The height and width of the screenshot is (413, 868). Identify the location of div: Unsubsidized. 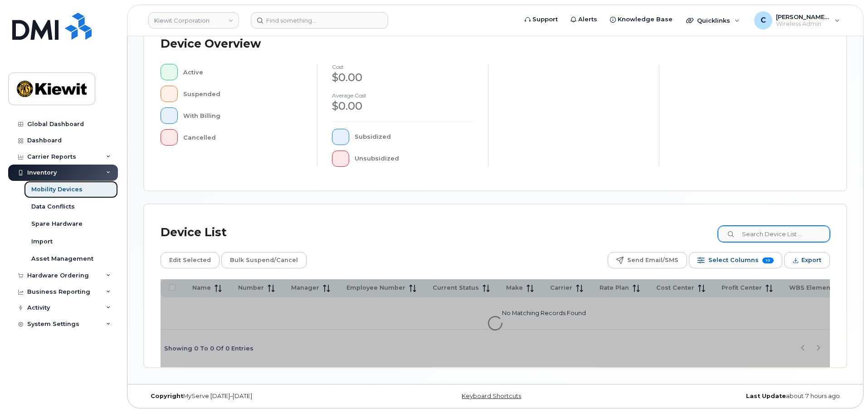
(414, 159).